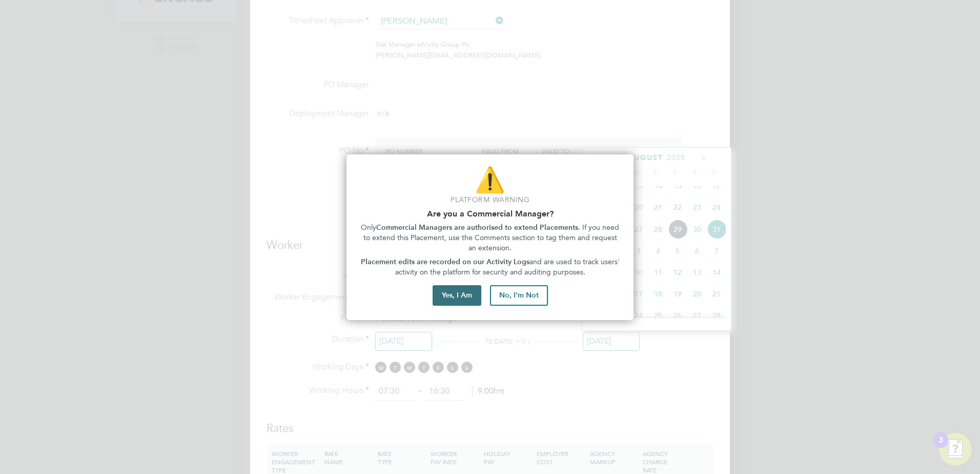  I want to click on span: . If you need to extend this Placement, use the Comments section to tag them and request an exten..., so click(493, 238).